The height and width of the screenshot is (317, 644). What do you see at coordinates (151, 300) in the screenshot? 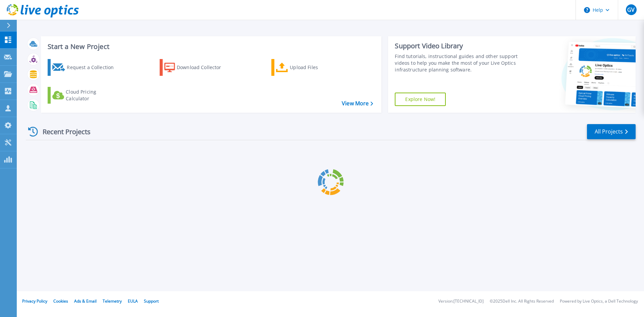
I see `a: Support` at bounding box center [151, 300].